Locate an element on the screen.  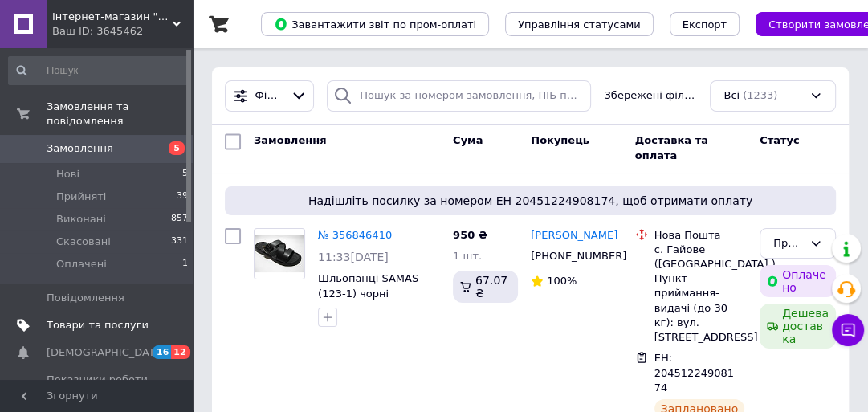
span: Всі is located at coordinates (732, 96).